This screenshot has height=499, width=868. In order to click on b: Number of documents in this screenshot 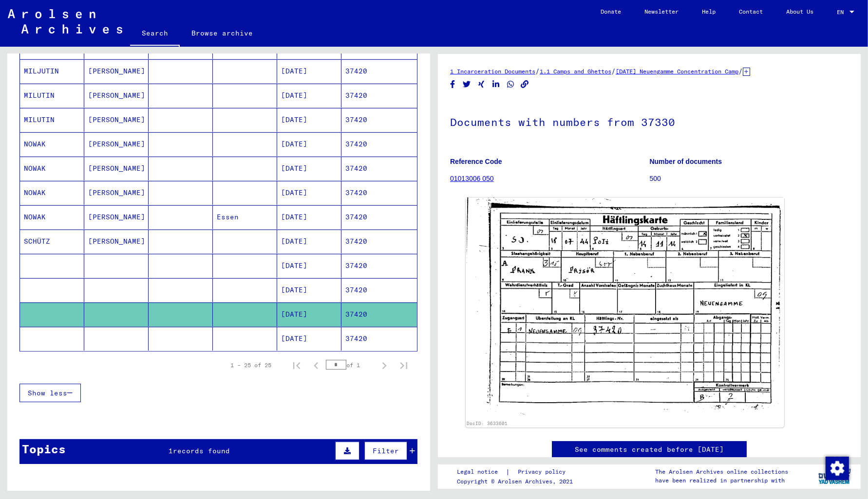, I will do `click(686, 161)`.